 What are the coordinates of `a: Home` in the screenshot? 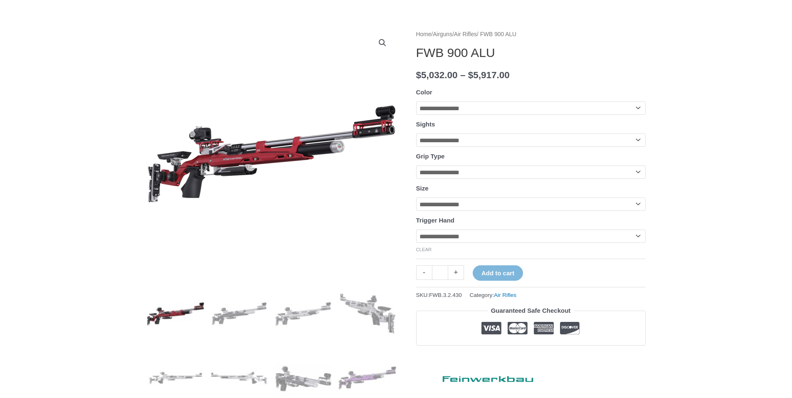 It's located at (424, 34).